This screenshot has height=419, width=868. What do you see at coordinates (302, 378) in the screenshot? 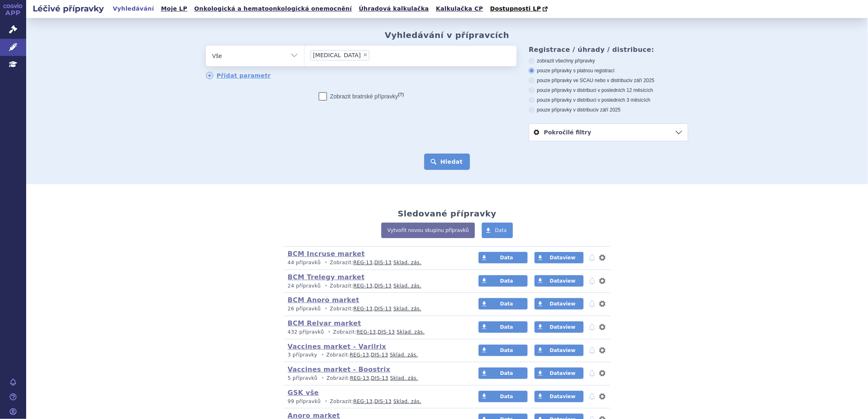
I see `span: 5 přípravků` at bounding box center [302, 378].